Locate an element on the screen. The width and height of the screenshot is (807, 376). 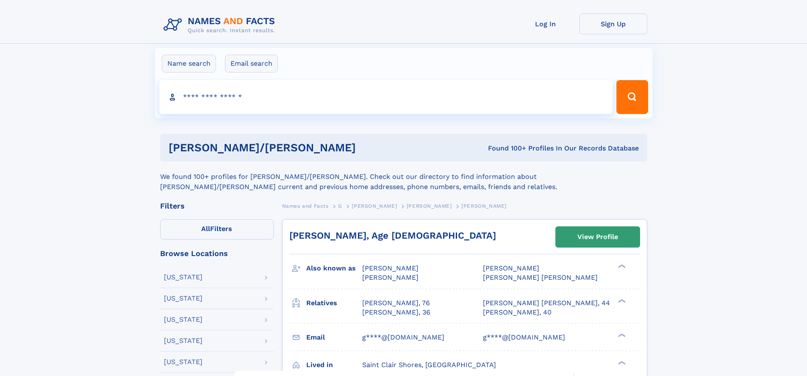
span: G is located at coordinates (340, 206).